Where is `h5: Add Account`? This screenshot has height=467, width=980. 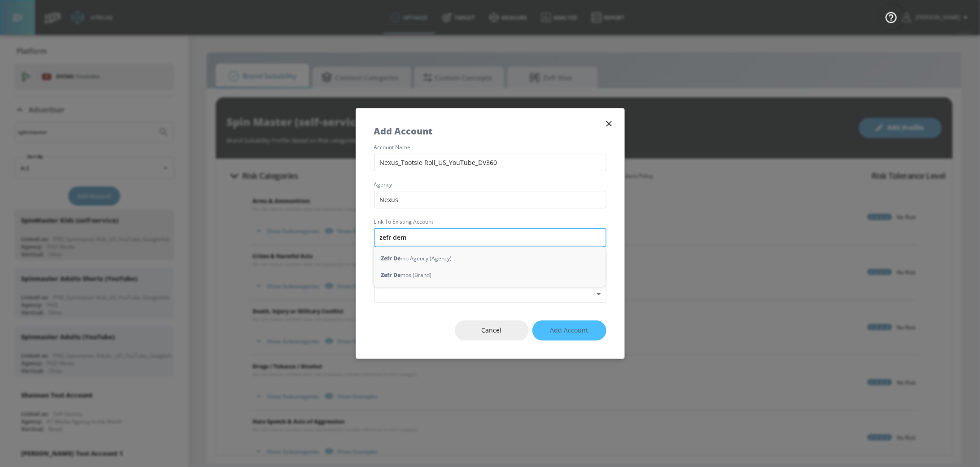
h5: Add Account is located at coordinates (403, 131).